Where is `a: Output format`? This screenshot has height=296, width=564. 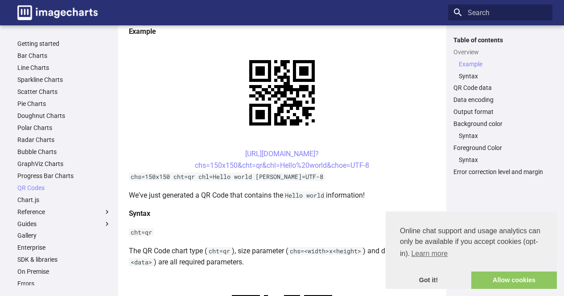 a: Output format is located at coordinates (500, 112).